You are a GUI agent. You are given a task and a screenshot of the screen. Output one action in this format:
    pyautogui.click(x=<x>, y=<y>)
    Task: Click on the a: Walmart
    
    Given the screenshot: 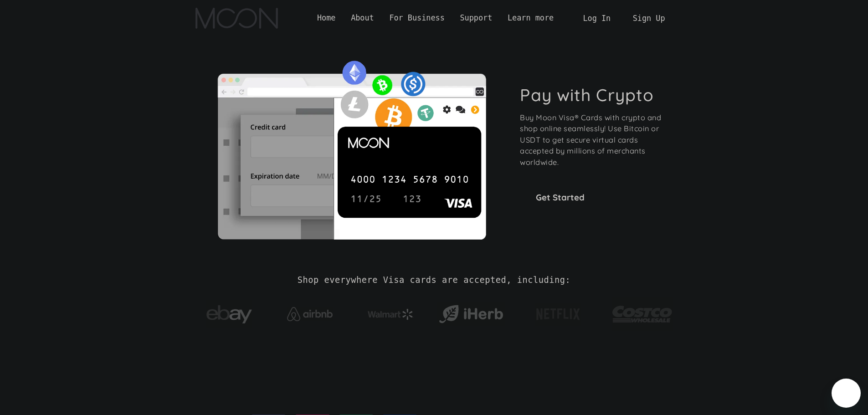 What is the action you would take?
    pyautogui.click(x=390, y=312)
    